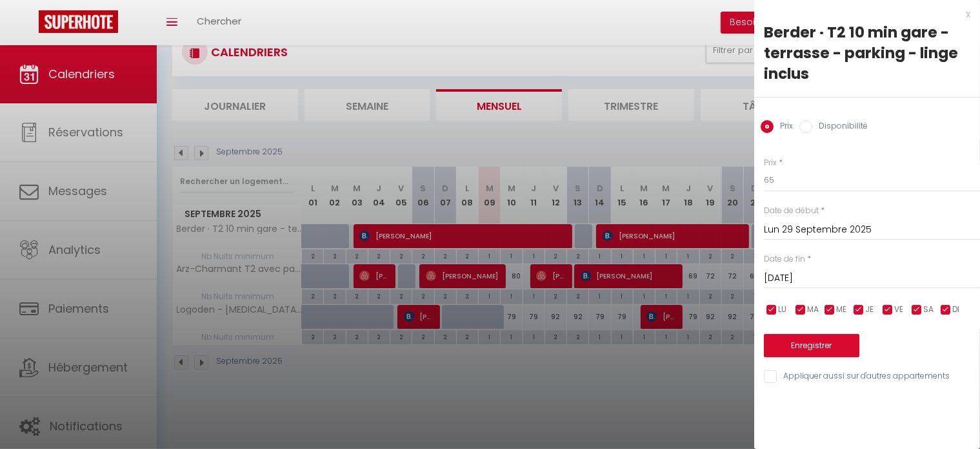  What do you see at coordinates (30, 25) in the screenshot?
I see `button: Ouvrir le widget de chat LiveChat` at bounding box center [30, 25].